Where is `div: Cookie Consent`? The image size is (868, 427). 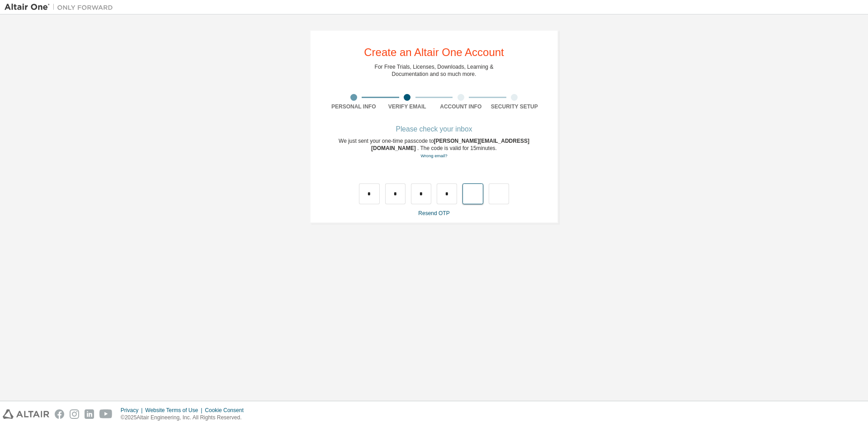 div: Cookie Consent is located at coordinates (226, 410).